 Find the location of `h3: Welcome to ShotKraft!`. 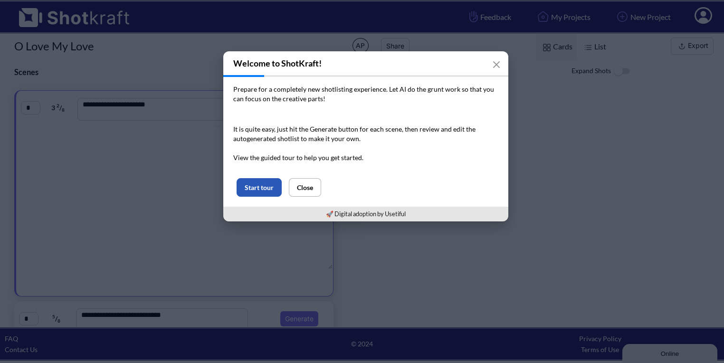

h3: Welcome to ShotKraft! is located at coordinates (366, 63).